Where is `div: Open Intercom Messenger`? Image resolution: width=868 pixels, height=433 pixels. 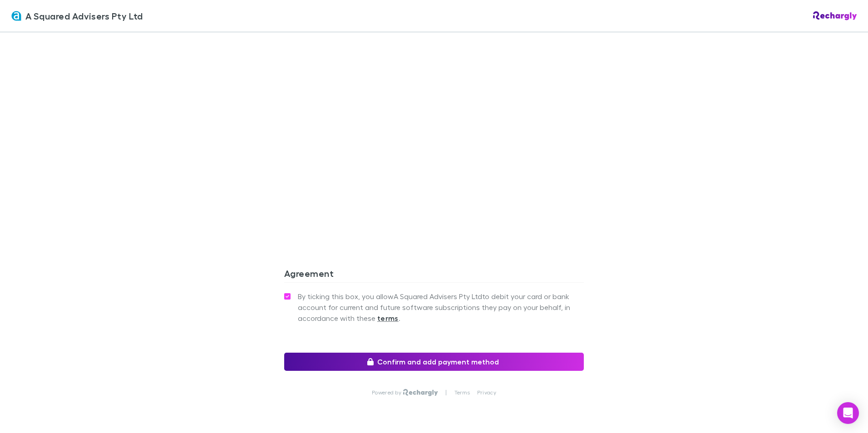
div: Open Intercom Messenger is located at coordinates (848, 413).